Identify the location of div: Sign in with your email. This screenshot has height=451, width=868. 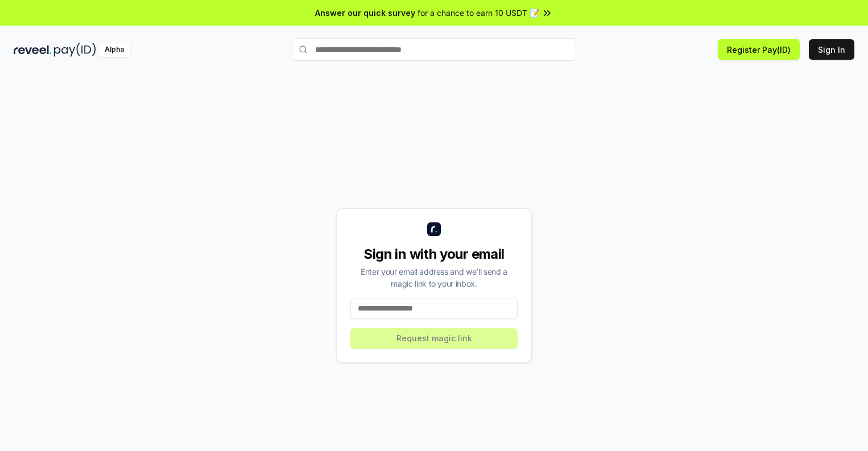
(434, 254).